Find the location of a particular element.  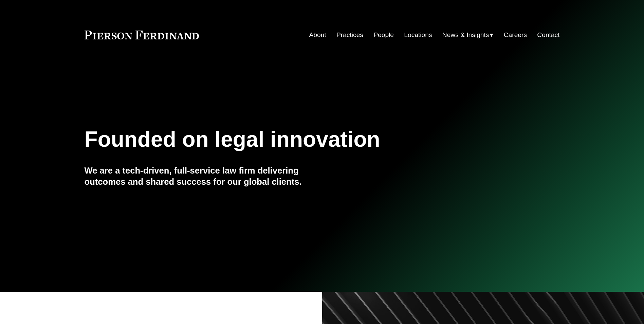

a: folder dropdown is located at coordinates (468, 35).